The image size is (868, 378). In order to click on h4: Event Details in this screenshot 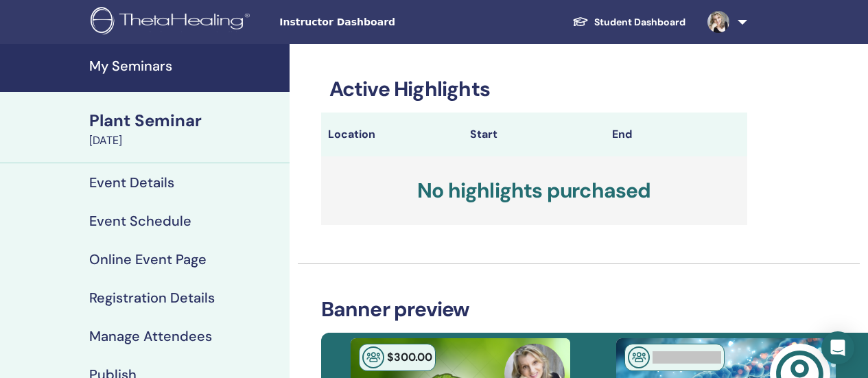, I will do `click(131, 182)`.